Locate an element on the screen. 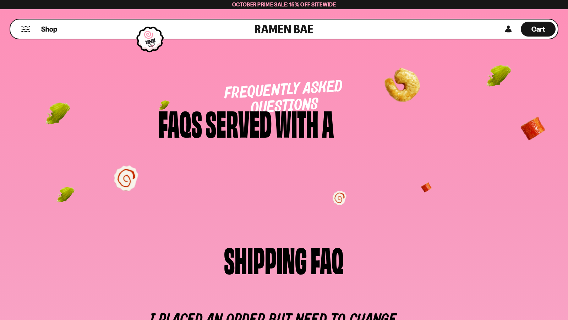 This screenshot has height=320, width=568. button: Mobile Menu Trigger is located at coordinates (26, 29).